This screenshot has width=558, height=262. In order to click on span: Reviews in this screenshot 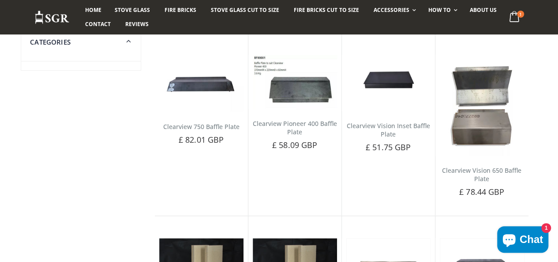, I will do `click(137, 24)`.